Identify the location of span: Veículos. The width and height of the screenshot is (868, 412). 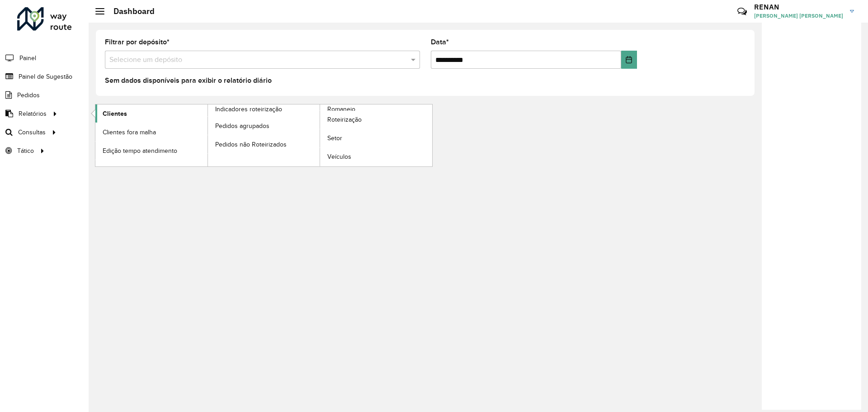
(339, 156).